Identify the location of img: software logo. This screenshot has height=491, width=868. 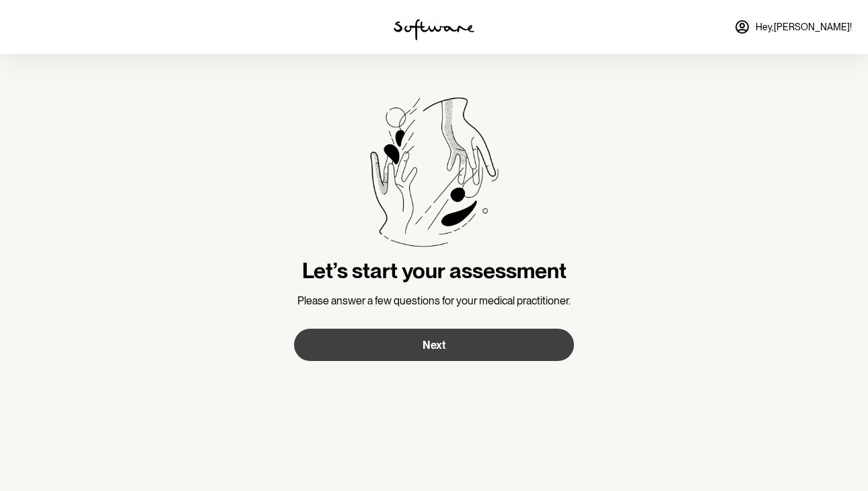
(434, 29).